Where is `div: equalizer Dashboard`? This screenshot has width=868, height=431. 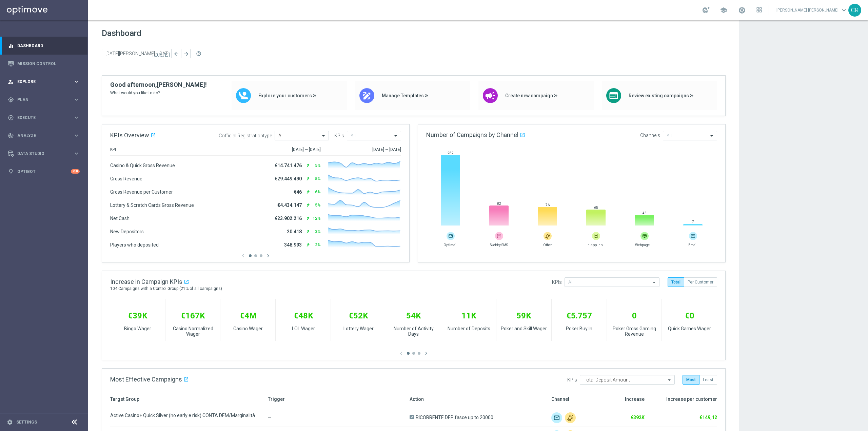 div: equalizer Dashboard is located at coordinates (44, 46).